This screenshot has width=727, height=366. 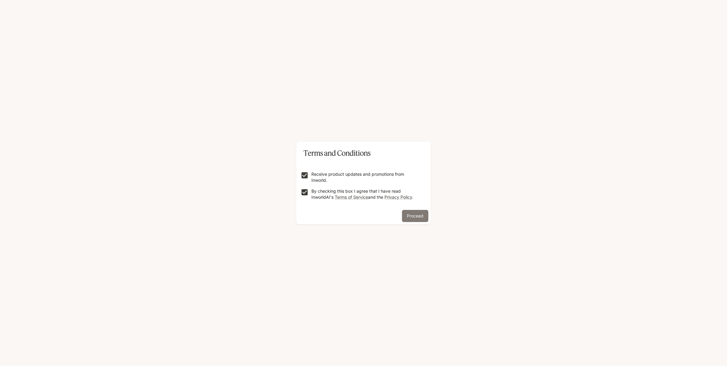 I want to click on a: Privacy Policy, so click(x=398, y=197).